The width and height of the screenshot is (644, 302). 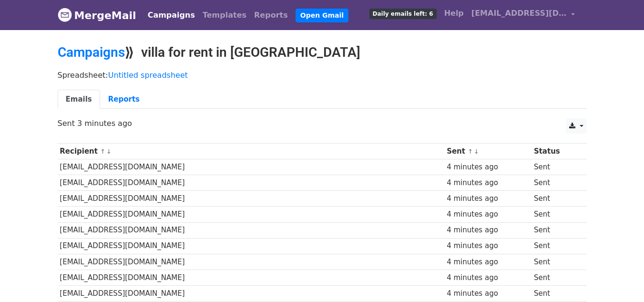 What do you see at coordinates (97, 16) in the screenshot?
I see `a: MergeMail` at bounding box center [97, 16].